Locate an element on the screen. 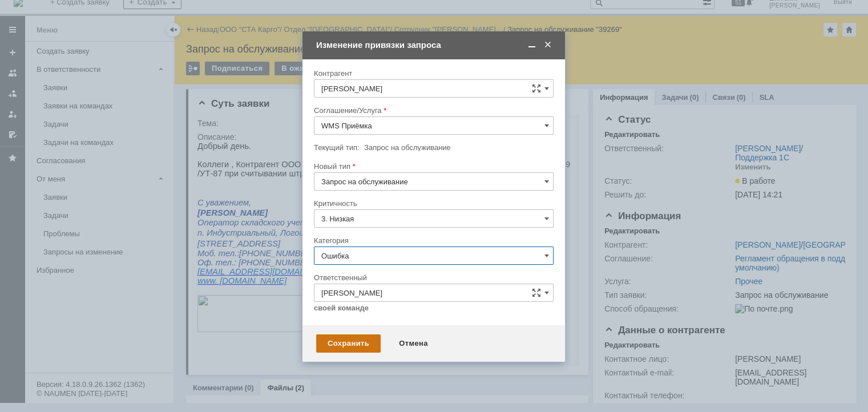 The width and height of the screenshot is (868, 412). div: Контрагент is located at coordinates (433, 73).